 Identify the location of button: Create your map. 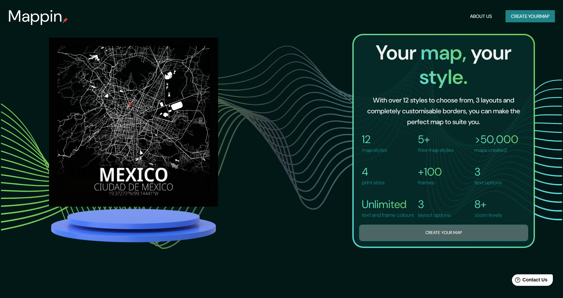
(443, 233).